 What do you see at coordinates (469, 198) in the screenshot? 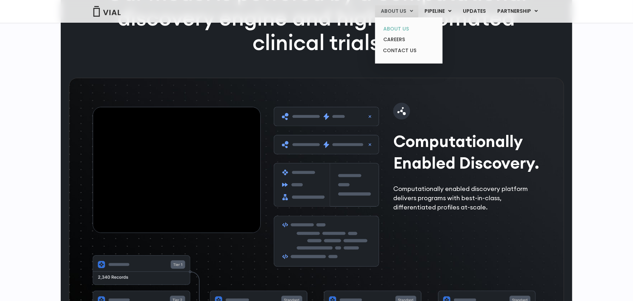
I see `p: Computationally enabled discovery platform delivers programs with best-in-class, differentiated p...` at bounding box center [469, 198].